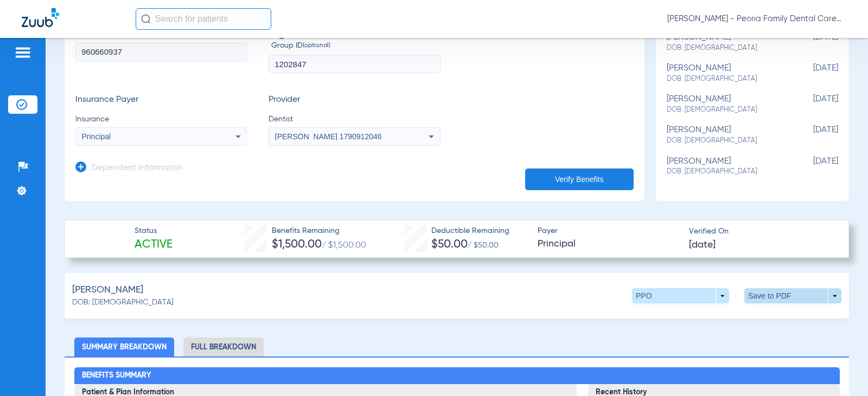  I want to click on span: $50.00, so click(449, 244).